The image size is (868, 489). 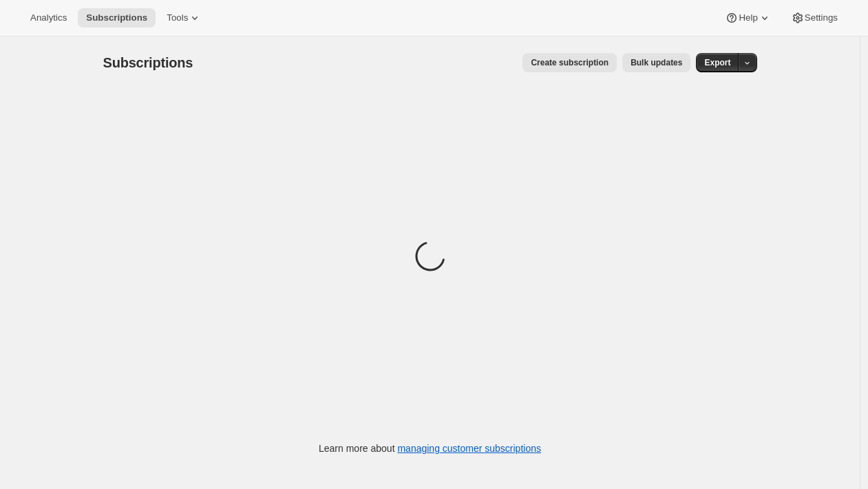 I want to click on span: Settings, so click(x=821, y=18).